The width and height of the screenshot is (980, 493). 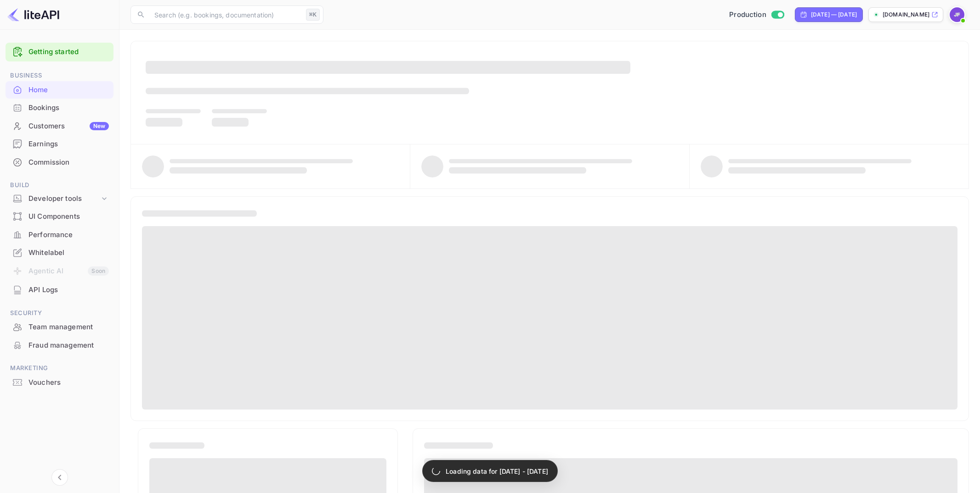 What do you see at coordinates (312, 15) in the screenshot?
I see `div: ⌘K` at bounding box center [312, 15].